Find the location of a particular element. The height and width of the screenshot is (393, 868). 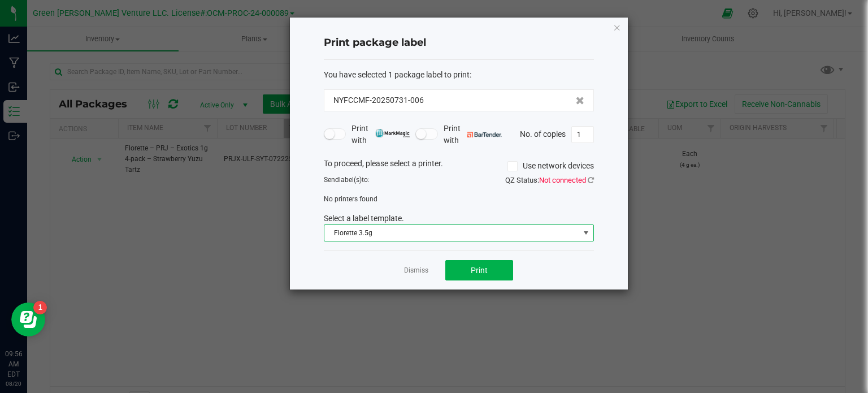

span: 1 is located at coordinates (7, 7).